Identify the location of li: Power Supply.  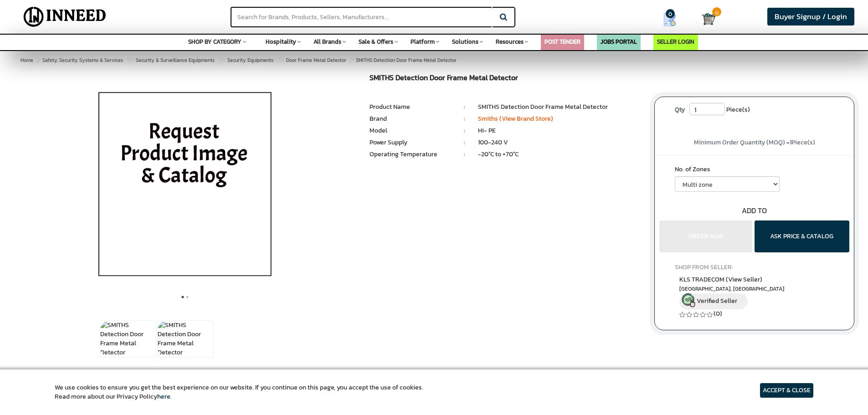
(410, 142).